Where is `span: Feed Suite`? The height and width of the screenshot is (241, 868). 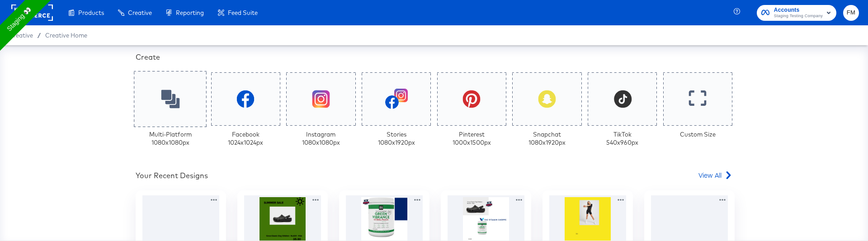
span: Feed Suite is located at coordinates (243, 13).